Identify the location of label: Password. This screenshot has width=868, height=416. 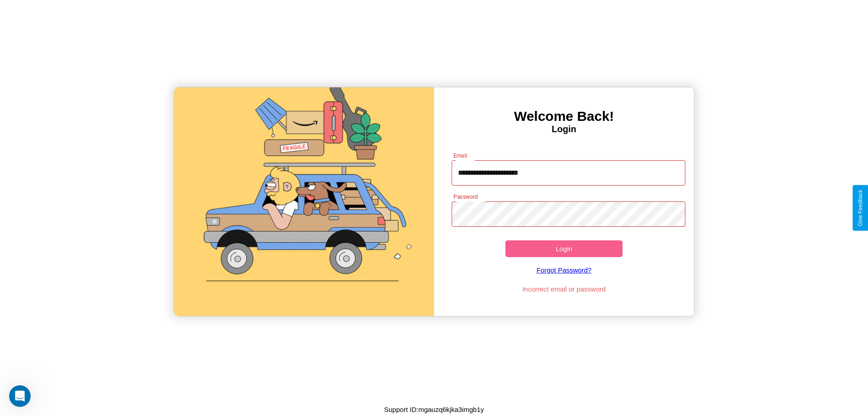
(465, 196).